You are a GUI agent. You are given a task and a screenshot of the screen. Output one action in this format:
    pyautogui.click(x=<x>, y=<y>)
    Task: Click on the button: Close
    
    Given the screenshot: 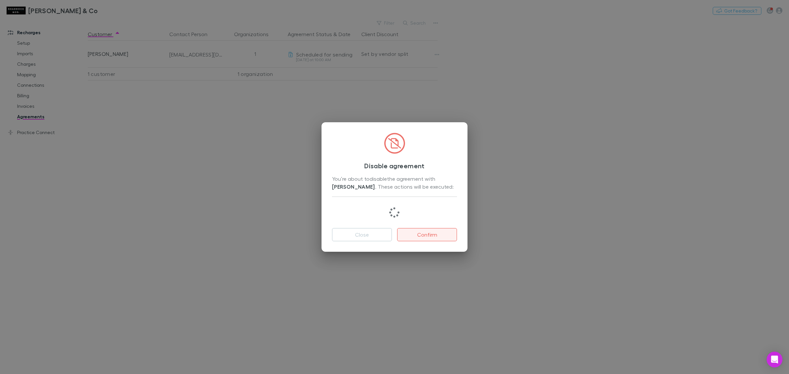 What is the action you would take?
    pyautogui.click(x=362, y=235)
    